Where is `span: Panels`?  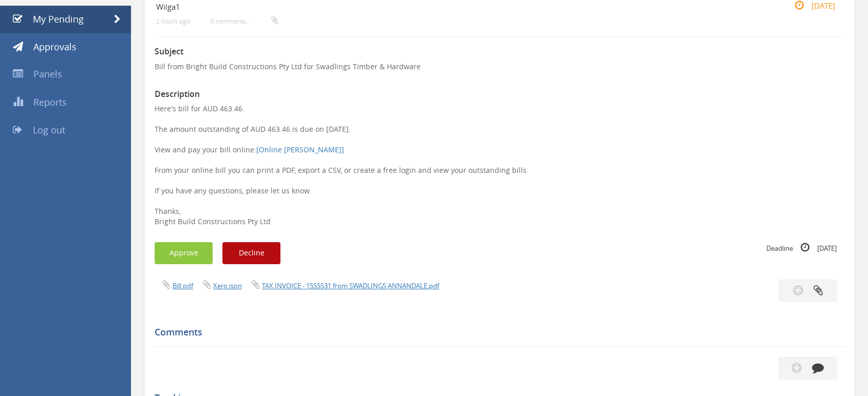 span: Panels is located at coordinates (48, 74).